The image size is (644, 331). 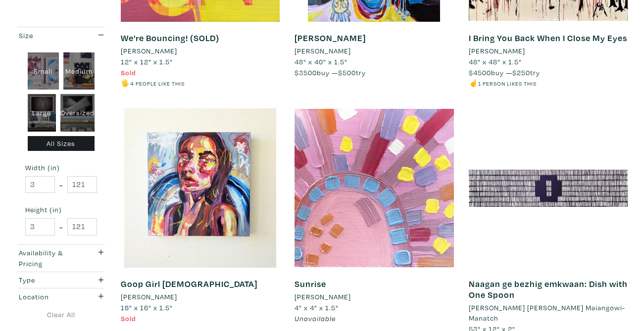 I want to click on span: $500, so click(x=347, y=72).